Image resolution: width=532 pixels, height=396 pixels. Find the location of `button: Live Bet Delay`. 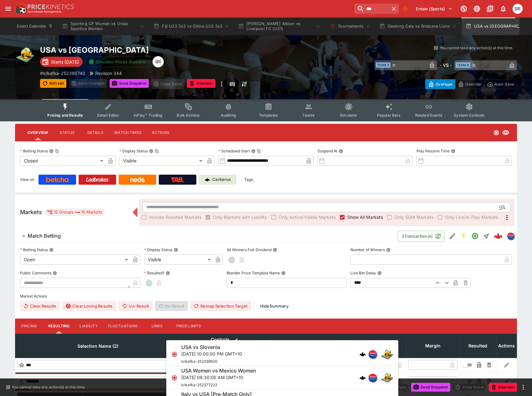

button: Live Bet Delay is located at coordinates (379, 273).